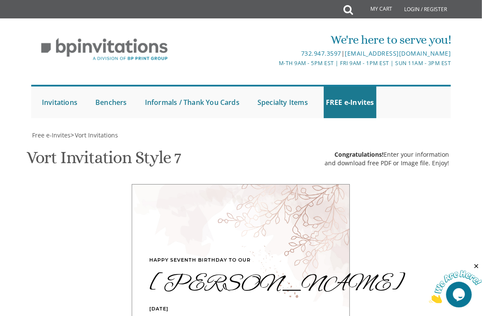  What do you see at coordinates (311, 63) in the screenshot?
I see `div: M-Th 9am - 5pm EST | Fri 9am - 1pm EST | Sun 11am - 3pm EST` at bounding box center [311, 63].